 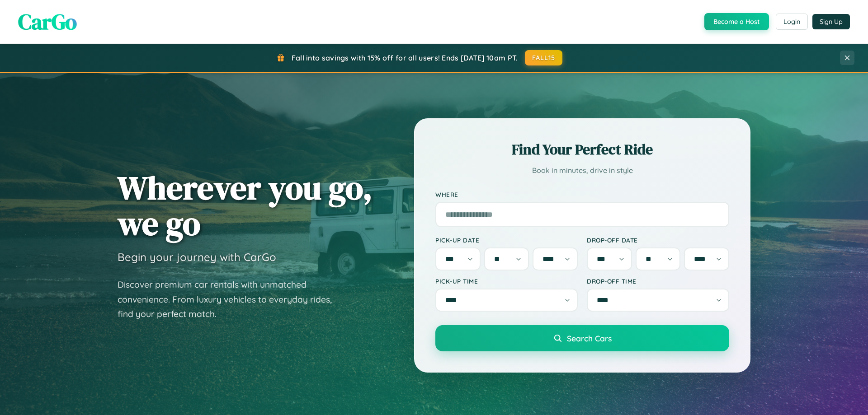 What do you see at coordinates (582, 338) in the screenshot?
I see `button: Search Cars` at bounding box center [582, 338].